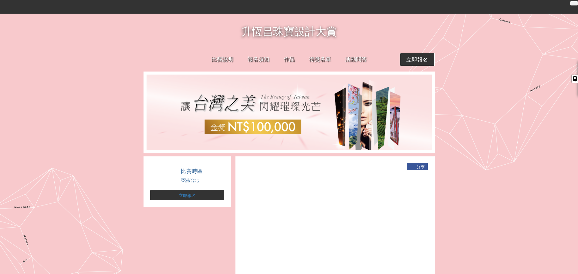 This screenshot has height=274, width=578. Describe the element at coordinates (289, 113) in the screenshot. I see `img: 標題` at that location.